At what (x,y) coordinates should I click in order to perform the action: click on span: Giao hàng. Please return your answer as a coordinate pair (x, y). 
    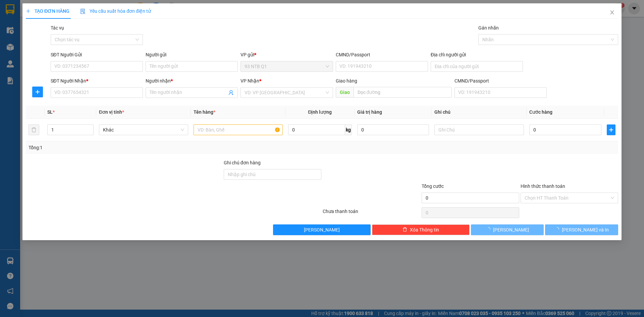
    Looking at the image, I should click on (346, 81).